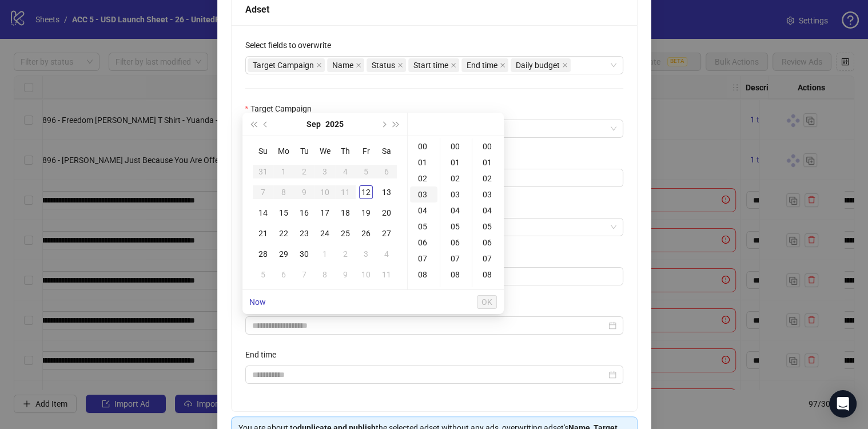  Describe the element at coordinates (489, 146) in the screenshot. I see `div: 00` at that location.